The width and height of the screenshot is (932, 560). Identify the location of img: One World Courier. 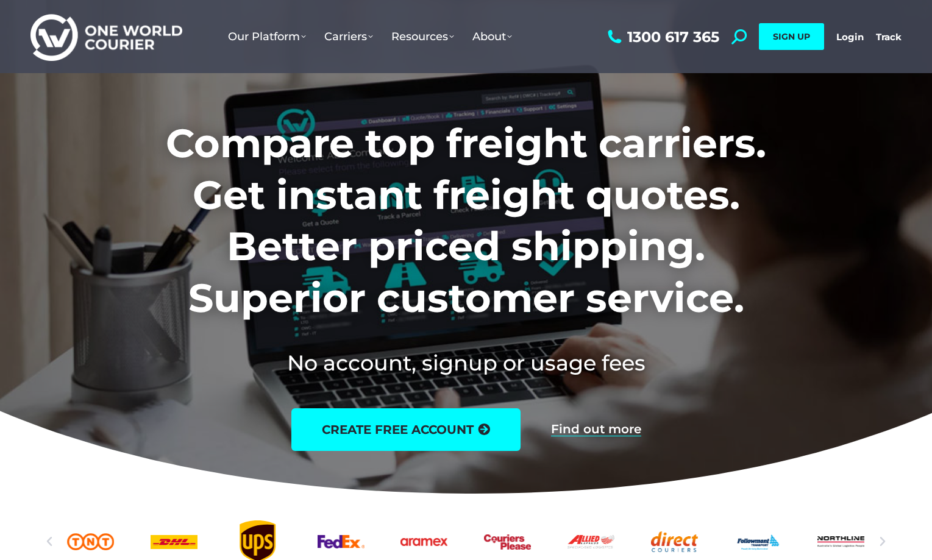
(106, 37).